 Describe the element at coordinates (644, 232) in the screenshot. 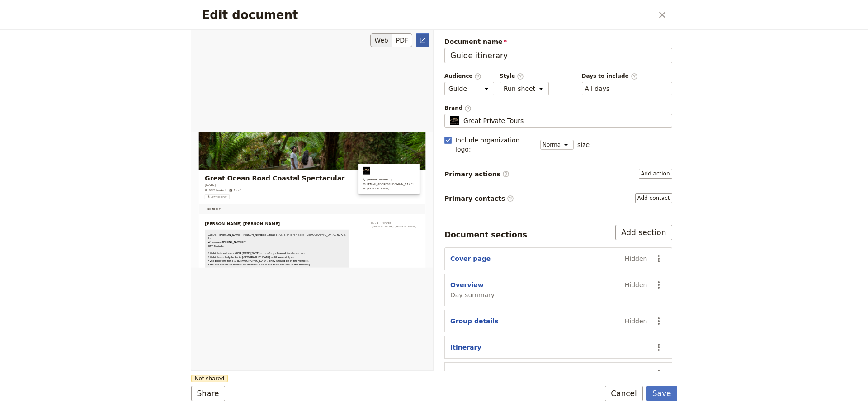

I see `button: Add section` at that location.